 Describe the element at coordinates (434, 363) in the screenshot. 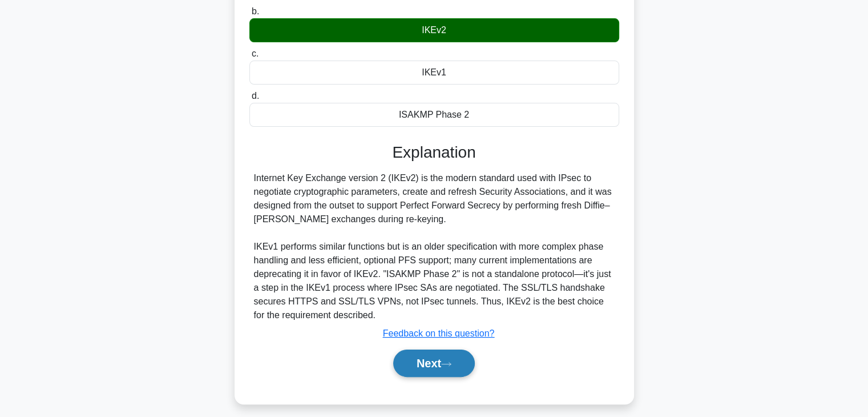

I see `button: Next` at that location.